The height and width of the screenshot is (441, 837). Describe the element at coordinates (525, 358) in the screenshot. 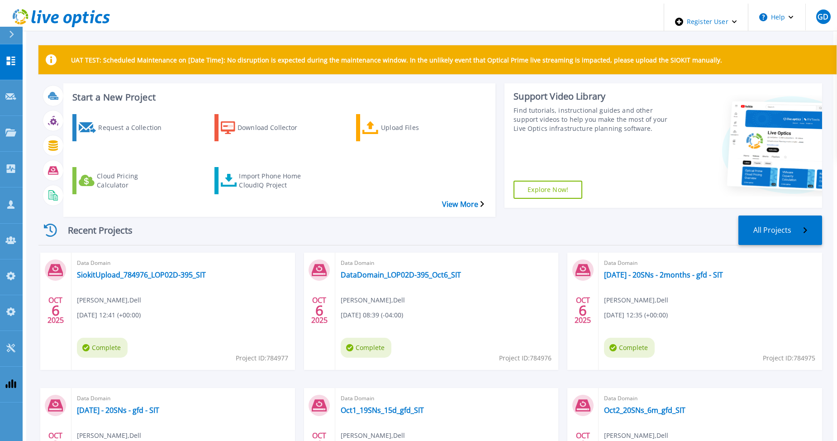

I see `span: Project ID: 784976` at that location.